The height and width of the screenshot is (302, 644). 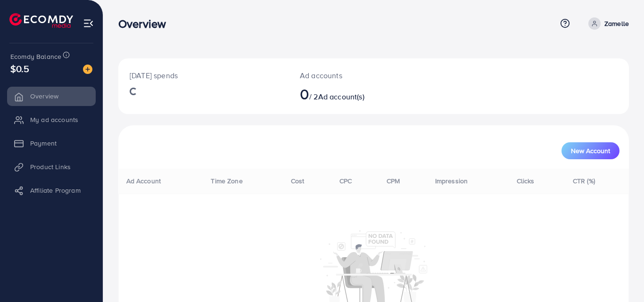 What do you see at coordinates (591, 151) in the screenshot?
I see `button: New Account` at bounding box center [591, 151].